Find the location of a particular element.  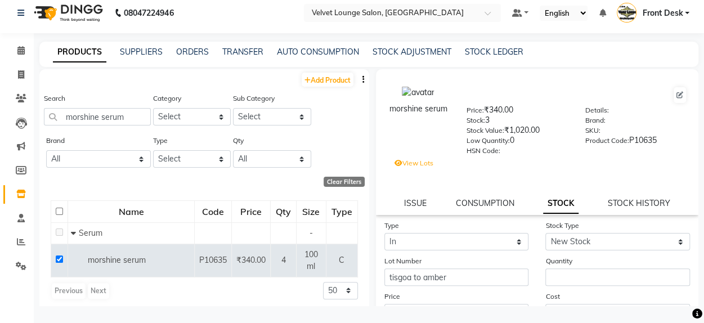

a: SUPPLIERS is located at coordinates (141, 52).